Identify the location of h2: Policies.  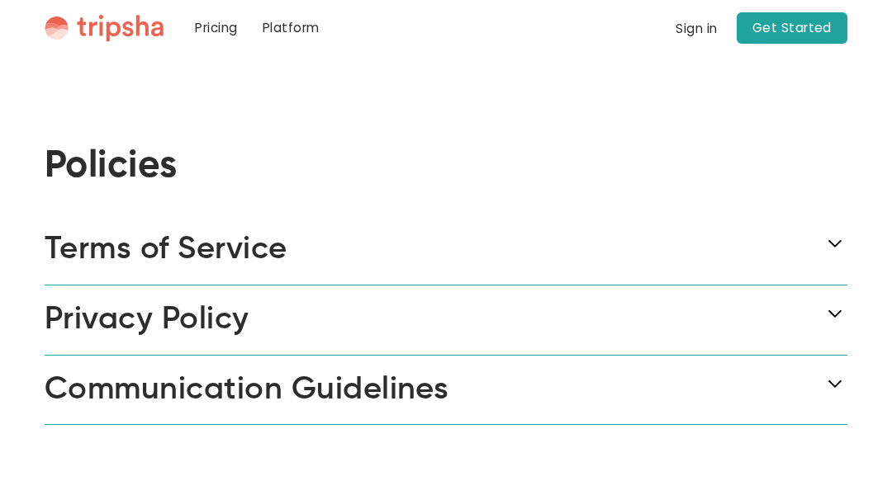
(446, 167).